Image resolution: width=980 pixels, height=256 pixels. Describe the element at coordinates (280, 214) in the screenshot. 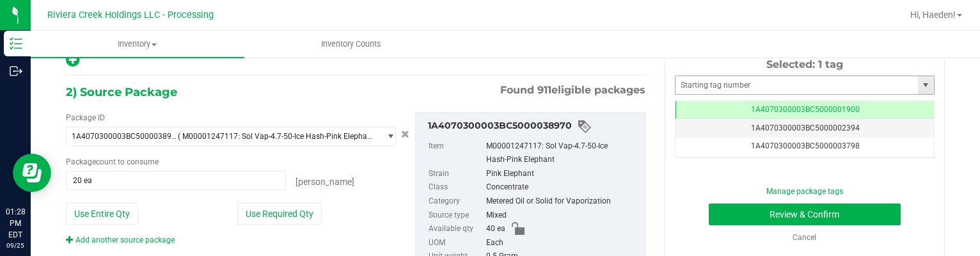

I see `button: Use Required Qty` at that location.